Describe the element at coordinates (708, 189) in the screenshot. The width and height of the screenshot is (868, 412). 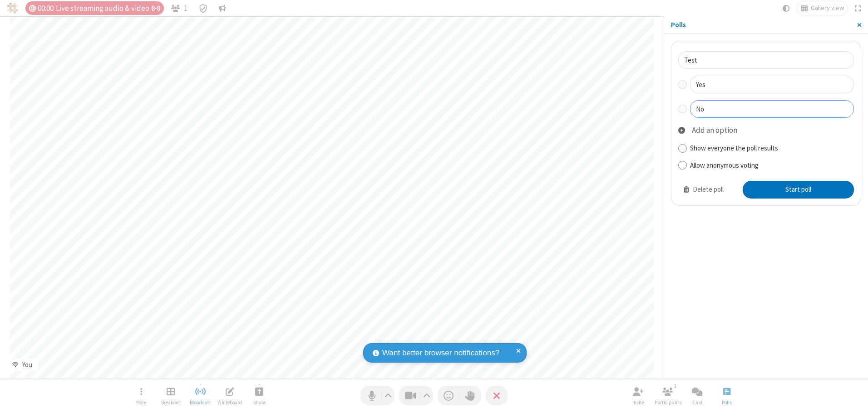
I see `span: Delete poll` at that location.